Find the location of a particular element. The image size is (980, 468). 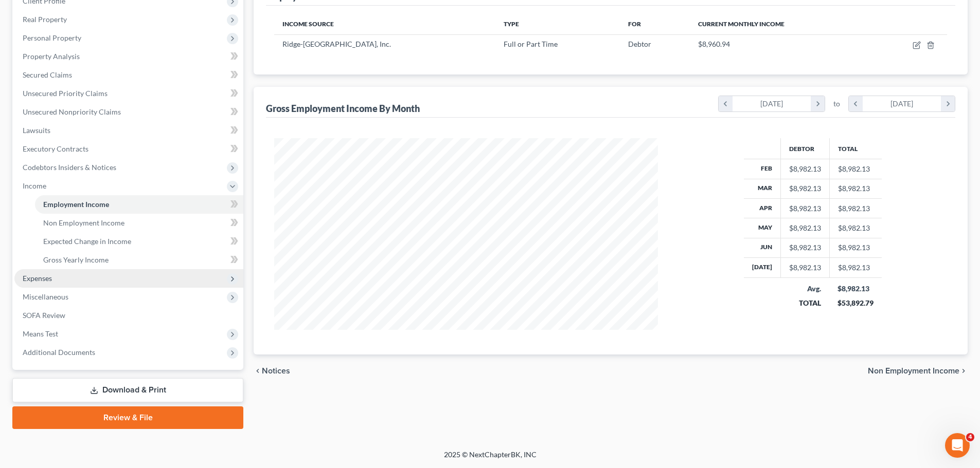

span: Lawsuits is located at coordinates (37, 130).